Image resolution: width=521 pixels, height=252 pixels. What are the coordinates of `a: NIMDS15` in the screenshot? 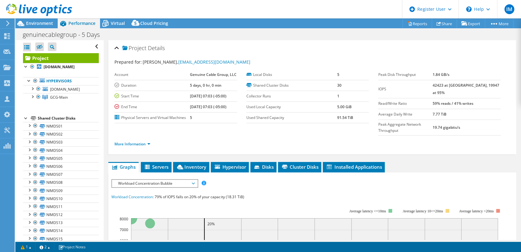 It's located at (61, 238).